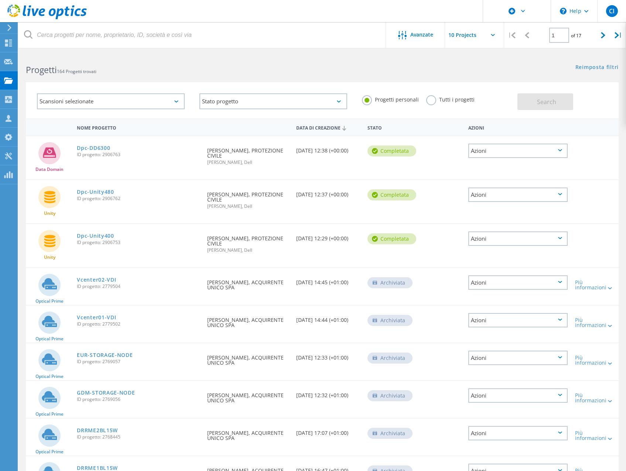  What do you see at coordinates (545, 102) in the screenshot?
I see `button: Search` at bounding box center [545, 102].